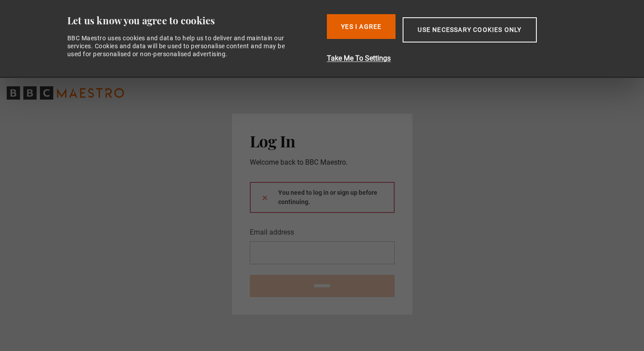  I want to click on div: You need to log in or sign up before continuing., so click(322, 198).